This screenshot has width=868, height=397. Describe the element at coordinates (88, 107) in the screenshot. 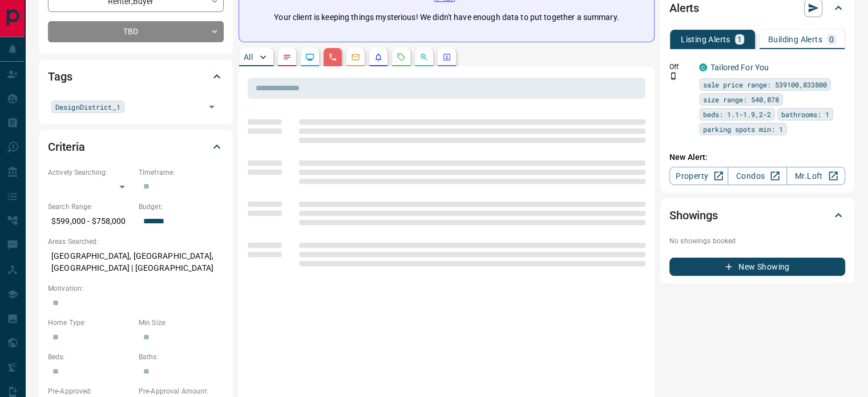

I see `span: DesignDistrict_1` at that location.